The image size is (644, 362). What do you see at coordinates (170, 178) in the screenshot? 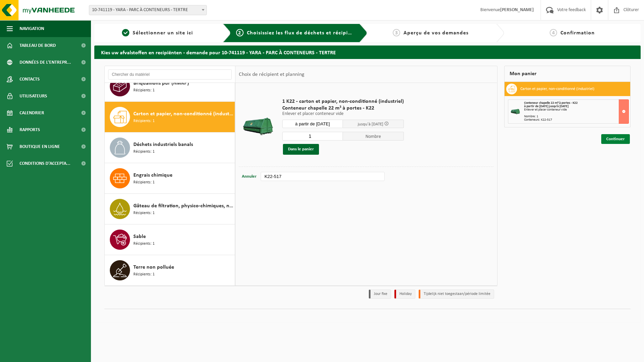
I see `button: Engrais chimique Récipients: 1` at bounding box center [170, 178].